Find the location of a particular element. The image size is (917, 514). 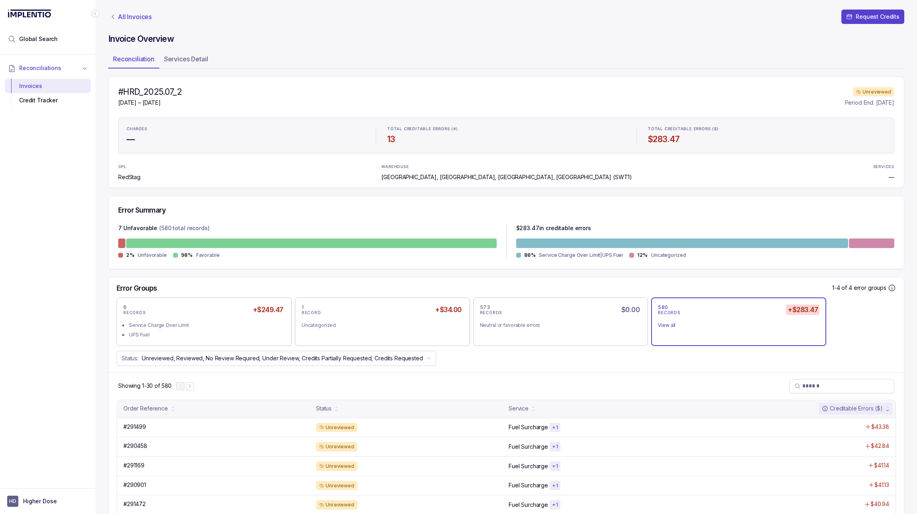

p: CHARGES is located at coordinates (137, 129).